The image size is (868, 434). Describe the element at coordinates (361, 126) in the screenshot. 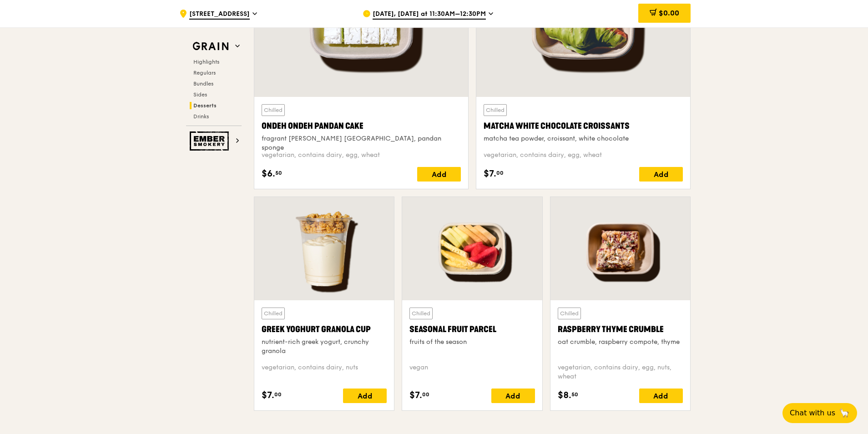

I see `div: Ondeh Ondeh Pandan Cake` at that location.